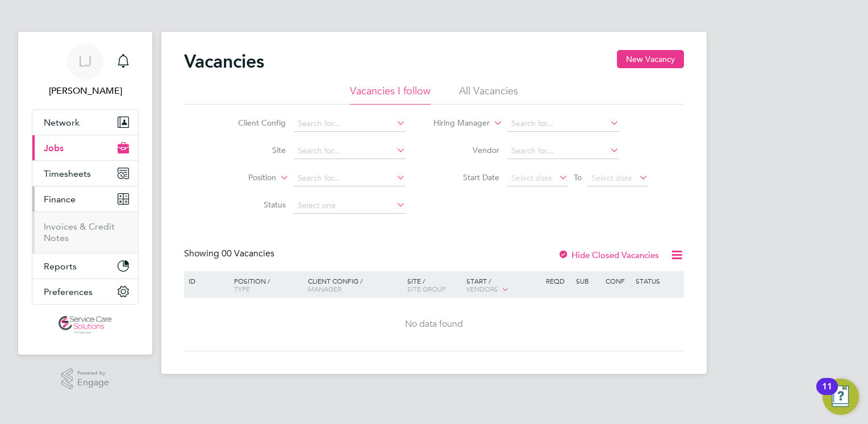 This screenshot has width=868, height=424. I want to click on div: Sub, so click(588, 281).